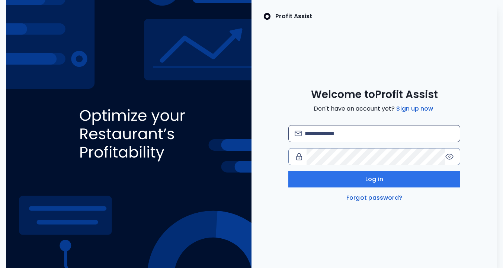 This screenshot has width=503, height=268. I want to click on img: email, so click(298, 134).